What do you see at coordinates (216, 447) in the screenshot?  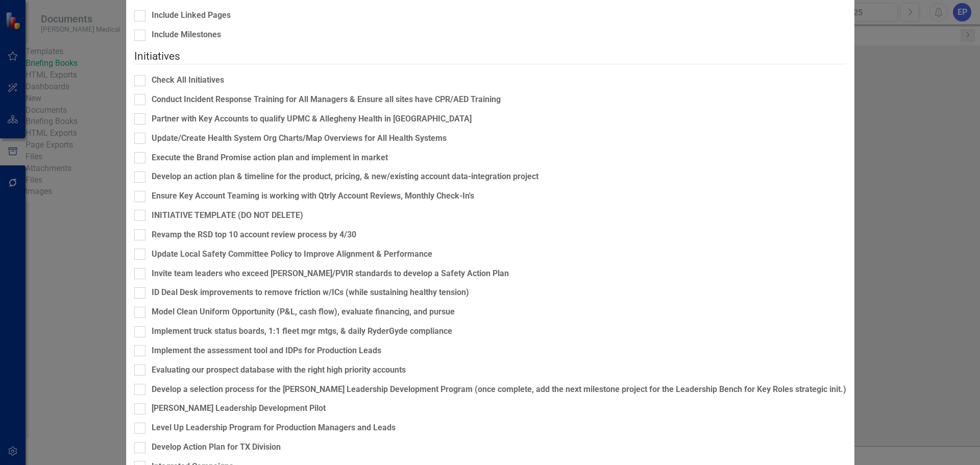 I see `div: Develop Action Plan for TX Division` at bounding box center [216, 447].